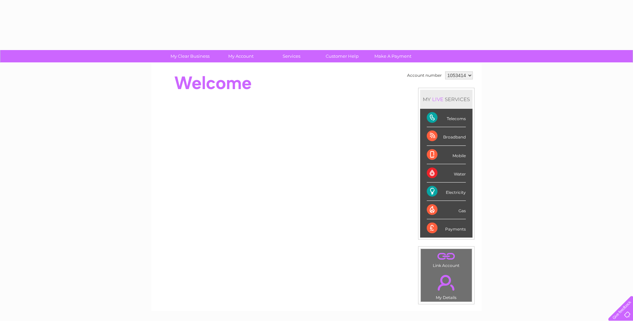 This screenshot has height=321, width=633. What do you see at coordinates (424, 75) in the screenshot?
I see `td: Account number` at bounding box center [424, 75].